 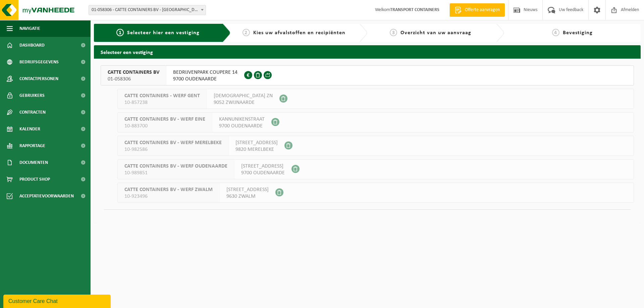 What do you see at coordinates (367, 52) in the screenshot?
I see `h2: Selecteer een vestiging` at bounding box center [367, 52].